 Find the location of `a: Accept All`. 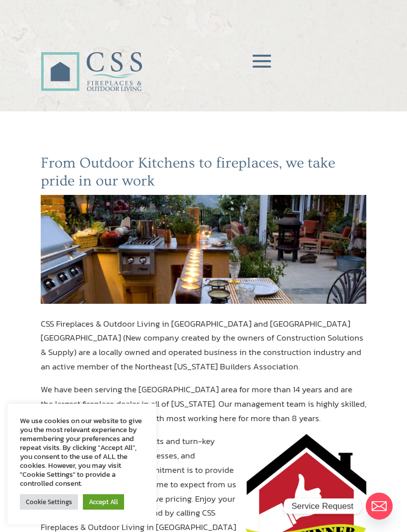

a: Accept All is located at coordinates (103, 502).